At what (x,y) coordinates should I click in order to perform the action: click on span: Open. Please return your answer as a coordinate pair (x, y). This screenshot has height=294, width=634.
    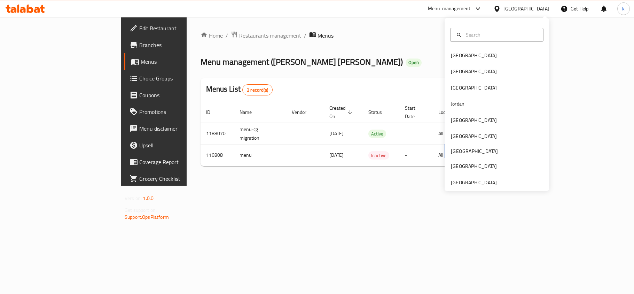
    Looking at the image, I should click on (413, 62).